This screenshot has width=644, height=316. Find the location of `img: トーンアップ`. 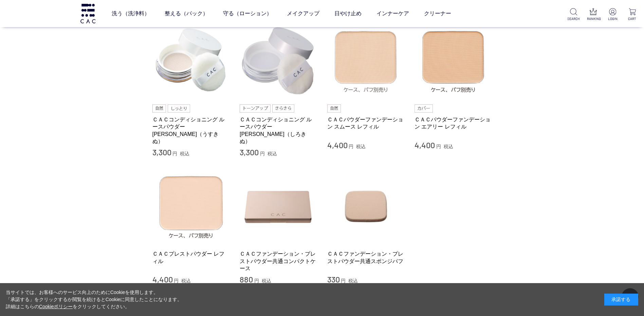

img: トーンアップ is located at coordinates (255, 109).